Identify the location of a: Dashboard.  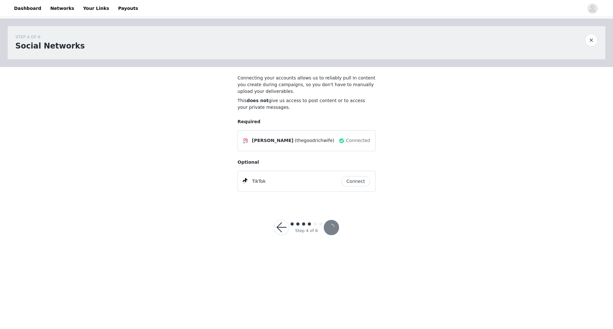
(27, 8).